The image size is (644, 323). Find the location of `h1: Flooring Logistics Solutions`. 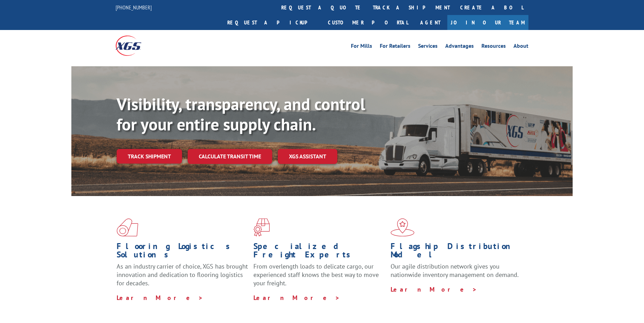

h1: Flooring Logistics Solutions is located at coordinates (183, 252).